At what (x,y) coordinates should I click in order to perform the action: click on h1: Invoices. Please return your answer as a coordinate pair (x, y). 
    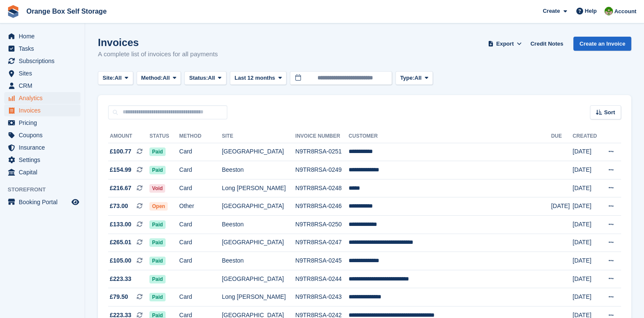
    Looking at the image, I should click on (158, 43).